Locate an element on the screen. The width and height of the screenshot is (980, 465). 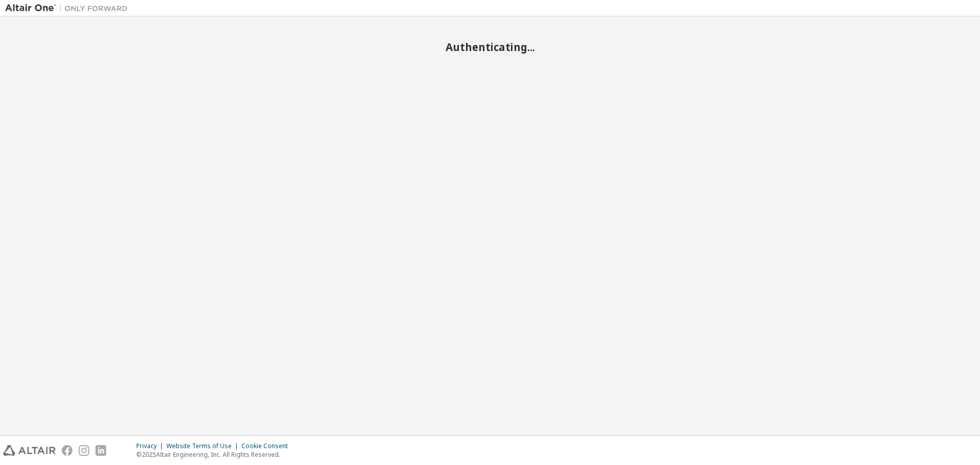
div: Privacy is located at coordinates (151, 447).